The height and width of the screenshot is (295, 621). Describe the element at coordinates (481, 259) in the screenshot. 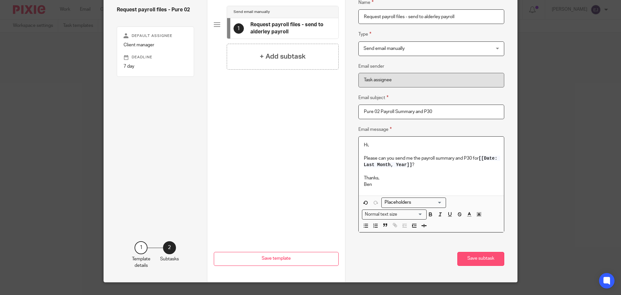

I see `button: Save subtask` at that location.